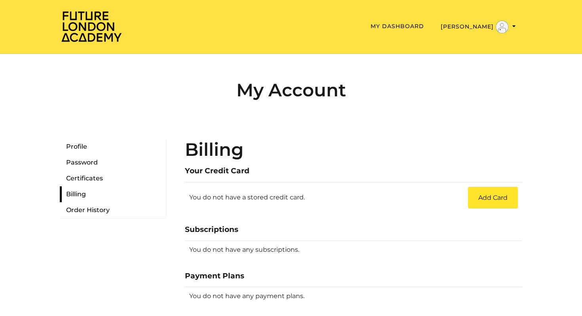 This screenshot has width=582, height=316. Describe the element at coordinates (354, 276) in the screenshot. I see `h3: Payment Plans` at that location.